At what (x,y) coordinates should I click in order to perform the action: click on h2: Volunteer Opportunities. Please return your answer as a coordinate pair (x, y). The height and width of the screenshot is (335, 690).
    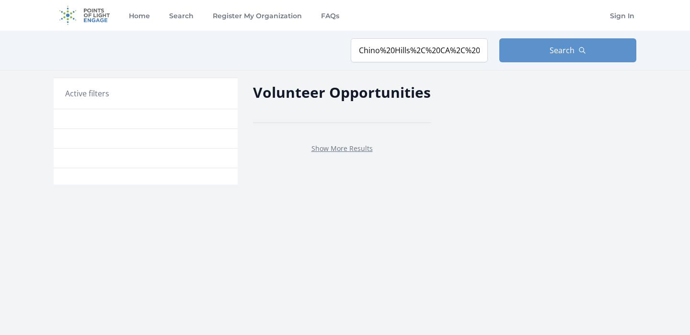
    Looking at the image, I should click on (342, 92).